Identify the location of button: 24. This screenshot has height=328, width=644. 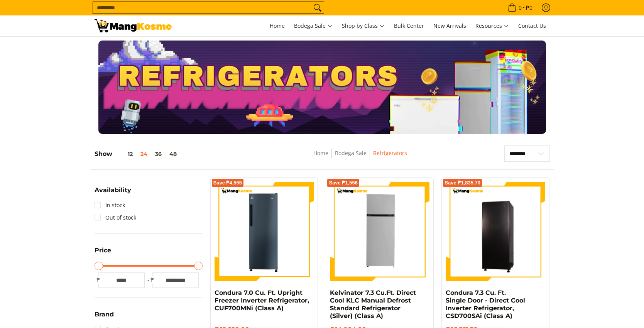
(144, 154).